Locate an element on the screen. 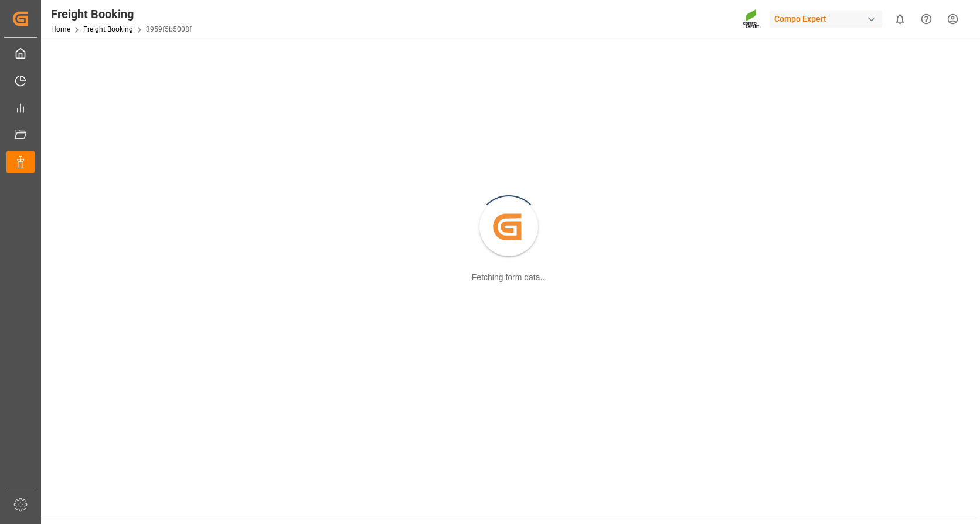  div: Freight Booking is located at coordinates (121, 14).